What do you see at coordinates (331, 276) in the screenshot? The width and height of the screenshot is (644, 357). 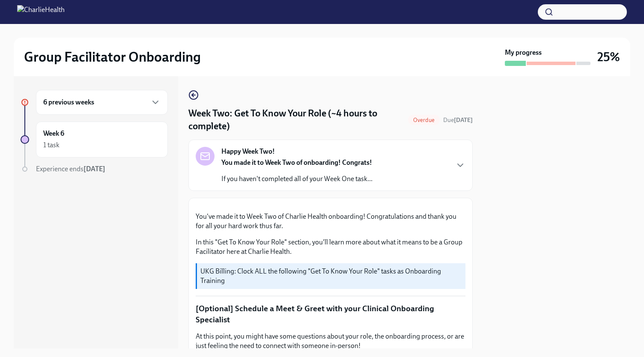 I see `p: UKG Billing: Clock ALL the following "Get To Know Your Role" tasks as Onboarding Training` at bounding box center [331, 276].